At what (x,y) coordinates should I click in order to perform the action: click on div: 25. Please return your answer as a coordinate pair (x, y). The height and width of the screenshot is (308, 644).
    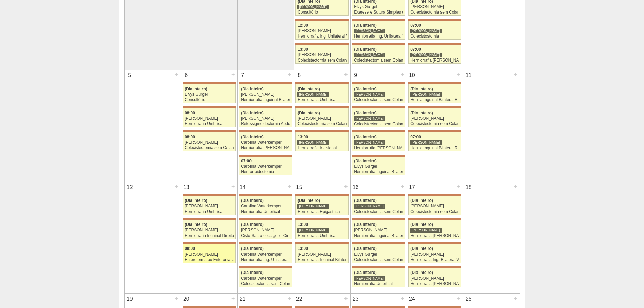
    Looking at the image, I should click on (469, 299).